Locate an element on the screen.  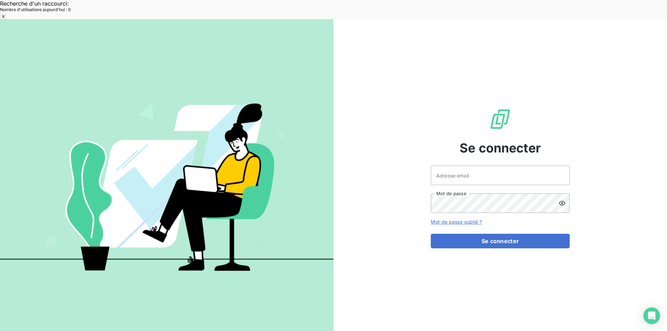
button: Se connecter is located at coordinates (500, 241).